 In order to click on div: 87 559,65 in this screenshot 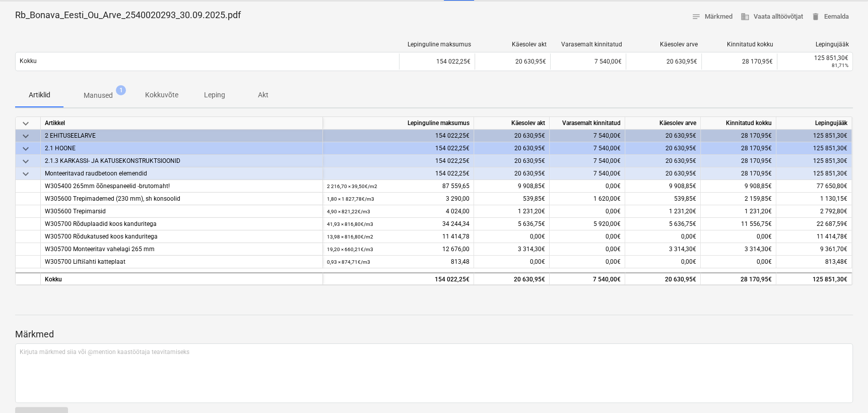, I will do `click(398, 186)`.